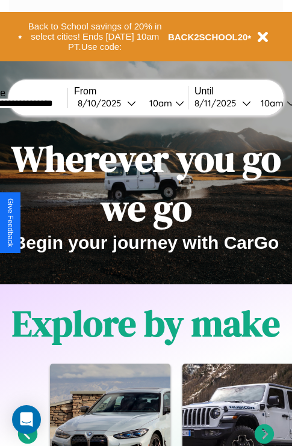 The height and width of the screenshot is (446, 292). Describe the element at coordinates (146, 324) in the screenshot. I see `h1: Explore by make` at that location.